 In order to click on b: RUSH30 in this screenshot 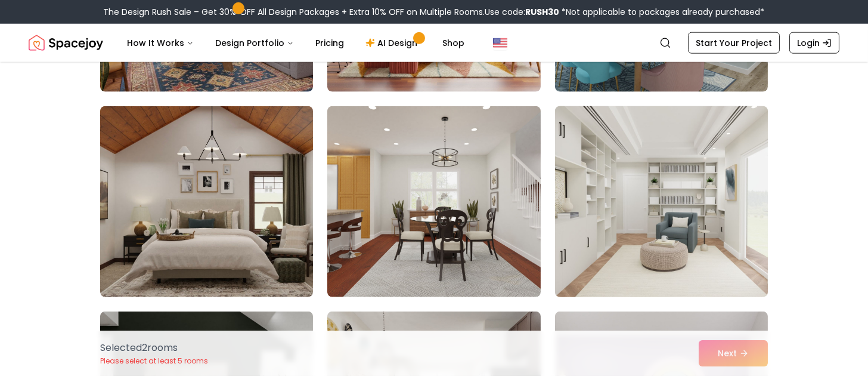, I will do `click(542, 12)`.